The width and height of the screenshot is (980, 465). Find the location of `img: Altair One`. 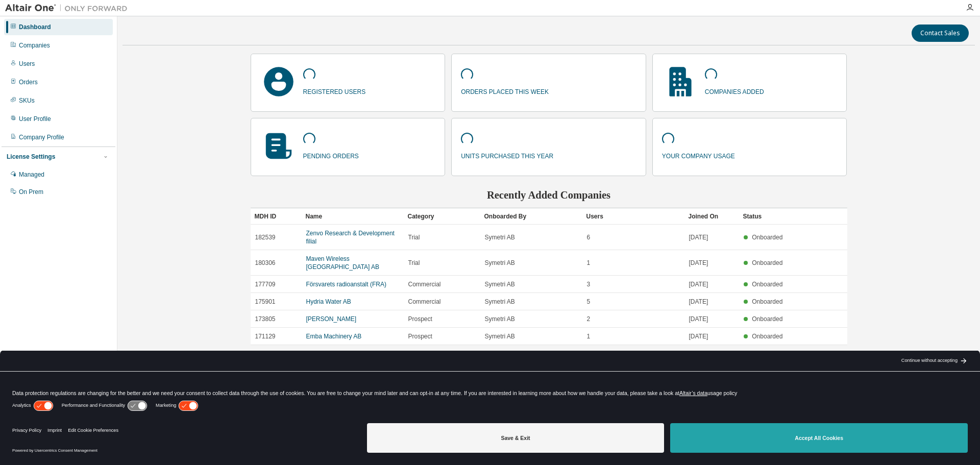

img: Altair One is located at coordinates (69, 8).